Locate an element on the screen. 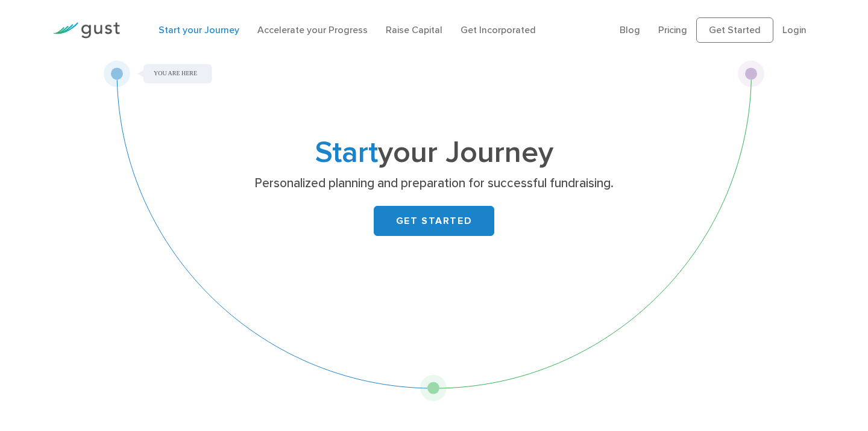 The width and height of the screenshot is (868, 431). a: GET STARTED is located at coordinates (434, 221).